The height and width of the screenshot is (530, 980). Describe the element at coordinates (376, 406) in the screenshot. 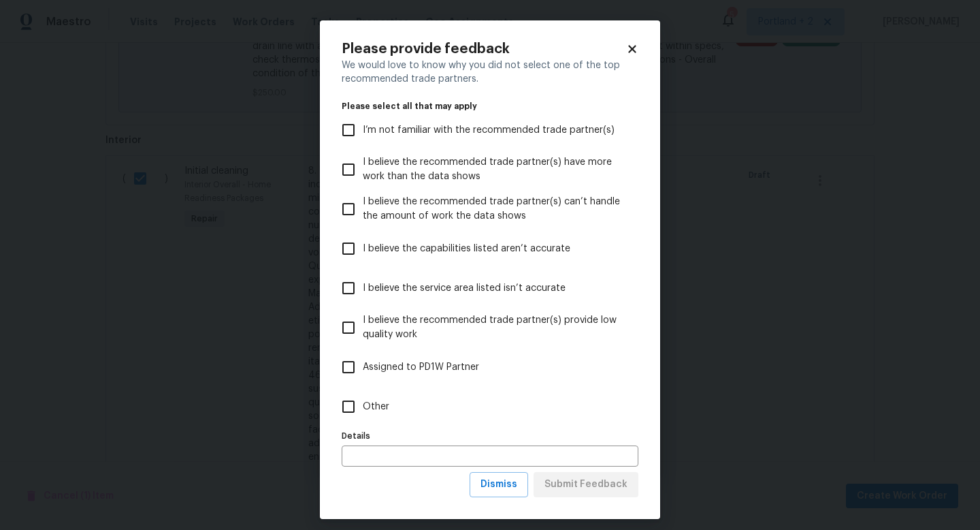

I see `span: Other` at that location.